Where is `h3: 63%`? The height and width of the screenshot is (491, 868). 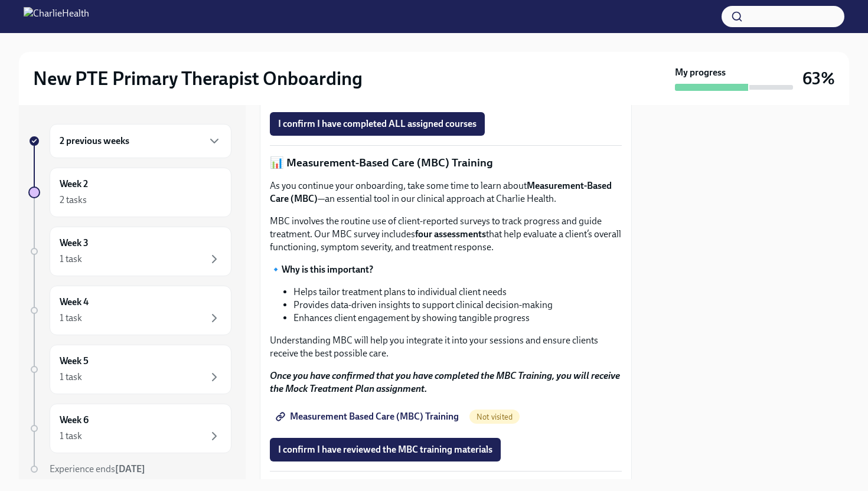
h3: 63% is located at coordinates (818, 78).